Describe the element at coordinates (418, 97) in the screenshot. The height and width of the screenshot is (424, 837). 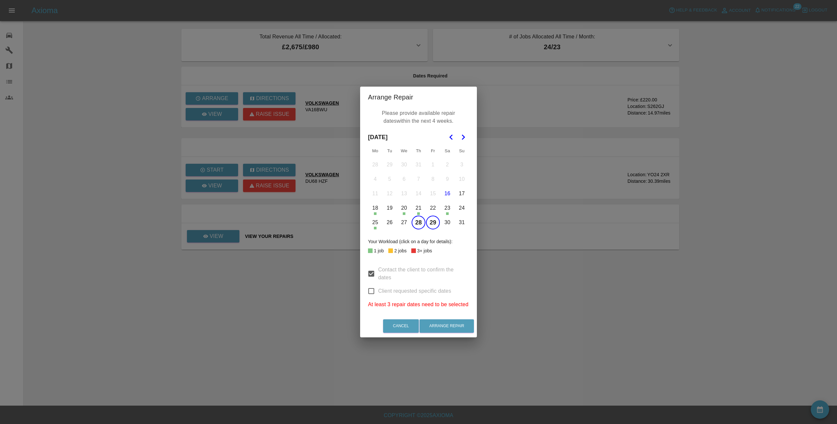
I see `h2: Arrange Repair` at that location.